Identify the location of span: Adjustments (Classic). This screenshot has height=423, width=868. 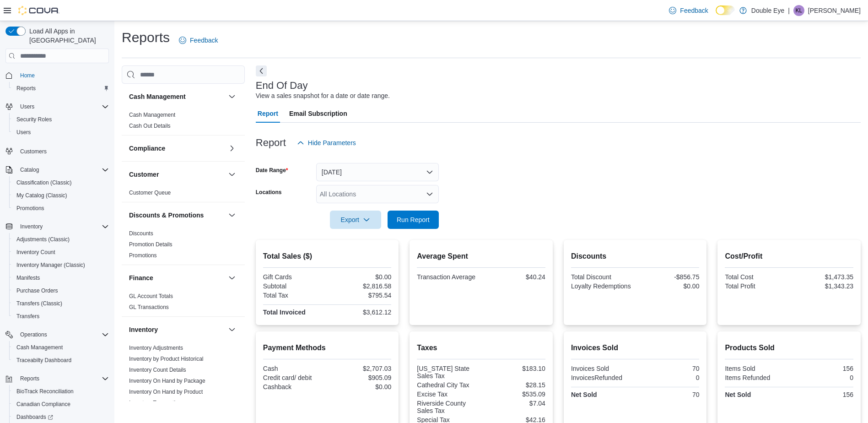
(61, 239).